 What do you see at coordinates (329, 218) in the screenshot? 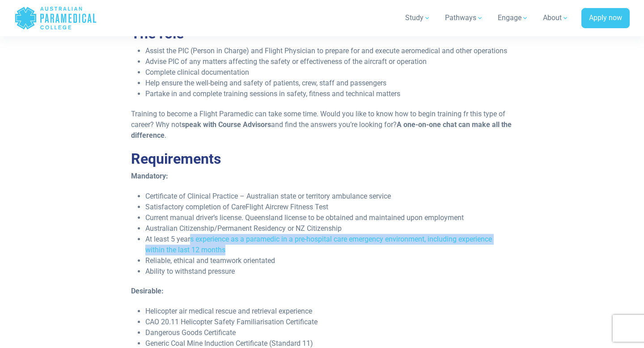
I see `li: Current manual driver’s license. Queensland license to be obtained and maintained upon employment` at bounding box center [329, 218].